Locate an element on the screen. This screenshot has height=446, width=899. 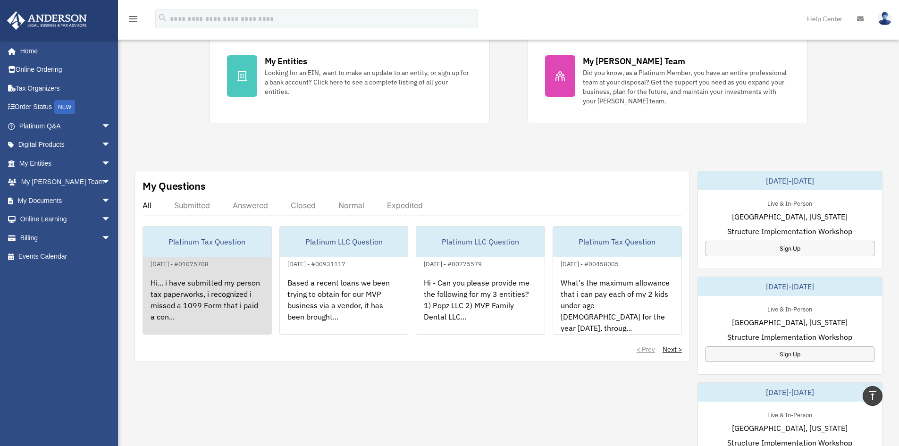
div: Looking for an EIN, want to make an update to an entity, or sign up for a bank account? Click her... is located at coordinates (369, 82).